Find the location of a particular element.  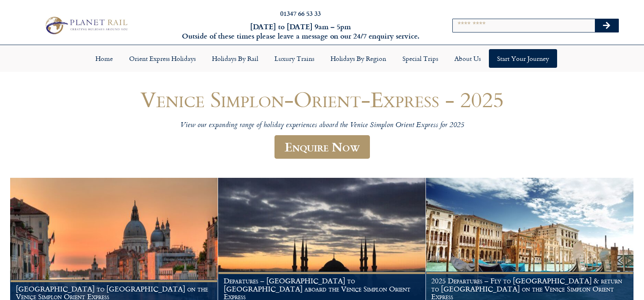

p: View our expanding range of holiday experiences aboard the Venice Simplon Orient Express for 2025 is located at coordinates (322, 125).